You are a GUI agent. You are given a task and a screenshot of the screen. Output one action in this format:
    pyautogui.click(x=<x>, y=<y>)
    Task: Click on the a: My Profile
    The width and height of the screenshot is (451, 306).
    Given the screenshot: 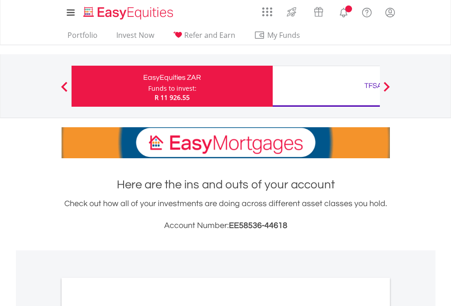 What is the action you would take?
    pyautogui.click(x=390, y=12)
    